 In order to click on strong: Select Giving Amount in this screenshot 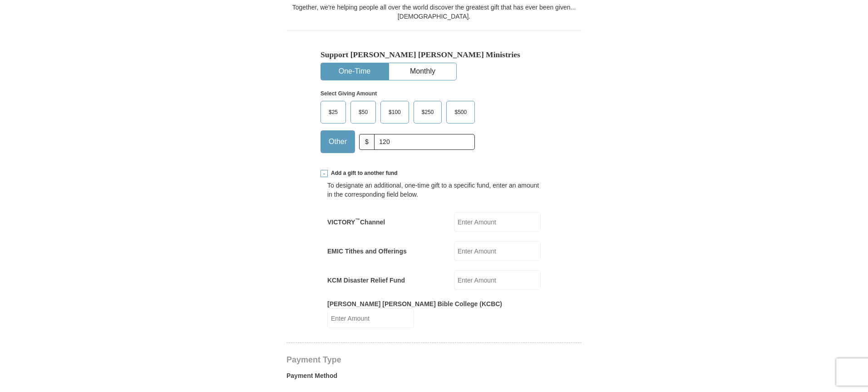, I will do `click(349, 94)`.